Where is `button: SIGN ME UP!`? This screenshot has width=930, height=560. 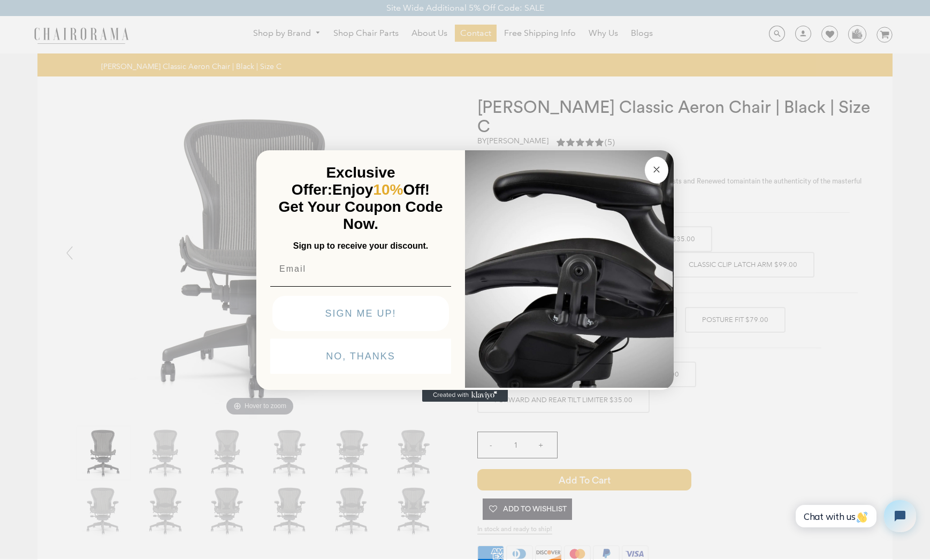
button: SIGN ME UP! is located at coordinates (360, 314).